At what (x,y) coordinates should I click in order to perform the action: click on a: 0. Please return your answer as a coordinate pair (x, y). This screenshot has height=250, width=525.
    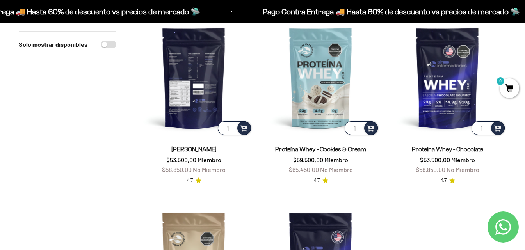
    Looking at the image, I should click on (509, 89).